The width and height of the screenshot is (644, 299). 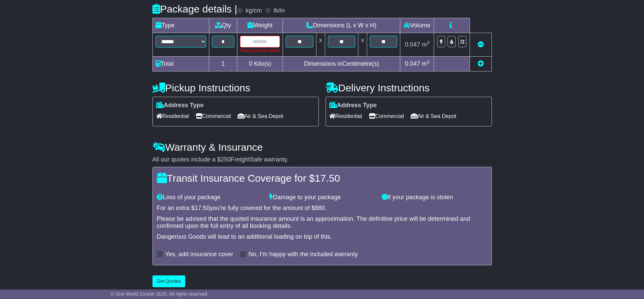 What do you see at coordinates (322, 222) in the screenshot?
I see `div: Please be advised that the quoted insurance amount is an approximation. The definitive price will...` at bounding box center [322, 222].